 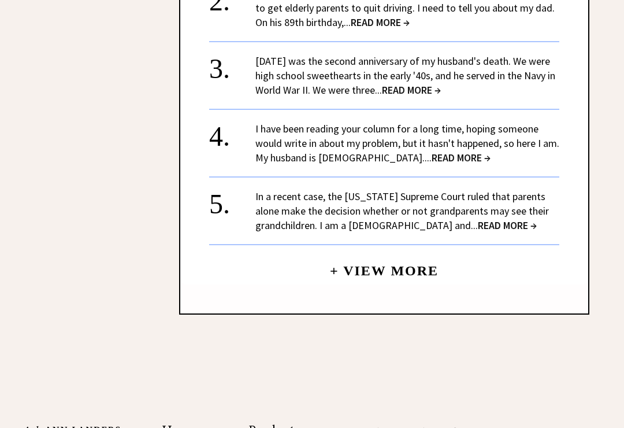 I want to click on a: + View More, so click(x=384, y=265).